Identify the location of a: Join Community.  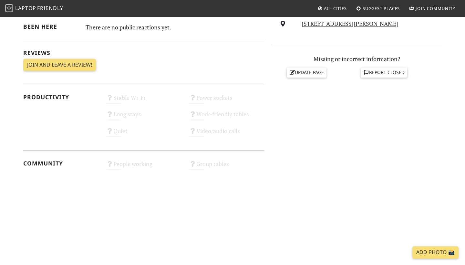
(432, 8).